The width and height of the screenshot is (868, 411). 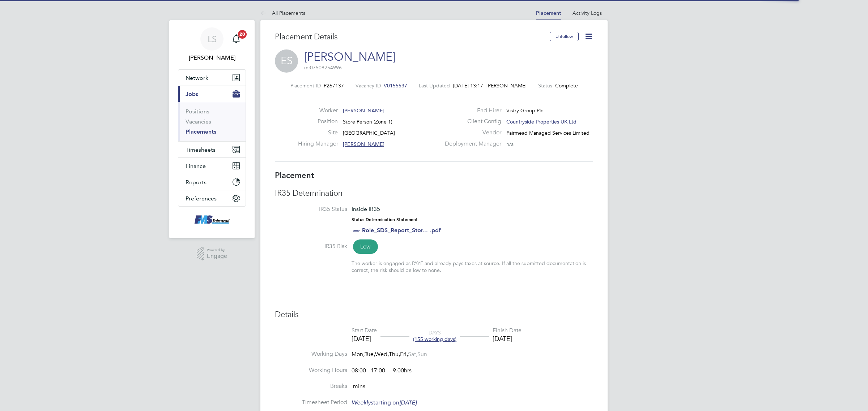 What do you see at coordinates (212, 254) in the screenshot?
I see `a: Powered byEngage` at bounding box center [212, 254].